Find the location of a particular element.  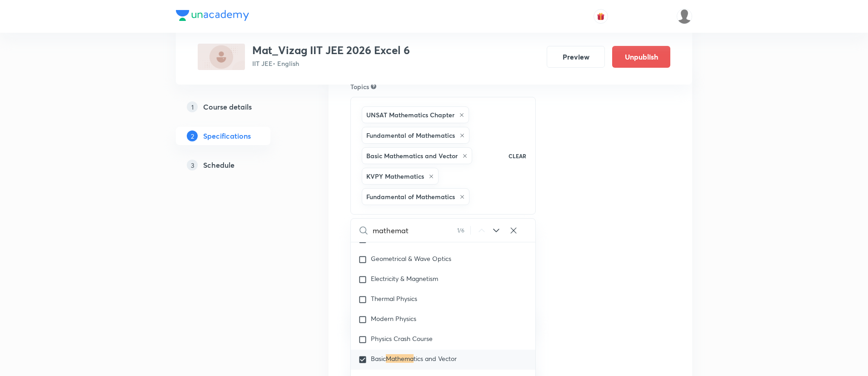

span: Basic is located at coordinates (378, 358).